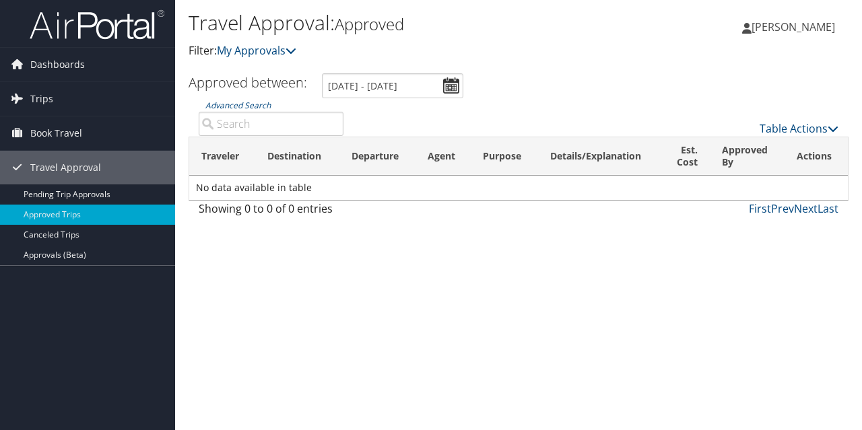  What do you see at coordinates (271, 212) in the screenshot?
I see `div: Showing 0 to 0 of 0 entries` at bounding box center [271, 212].